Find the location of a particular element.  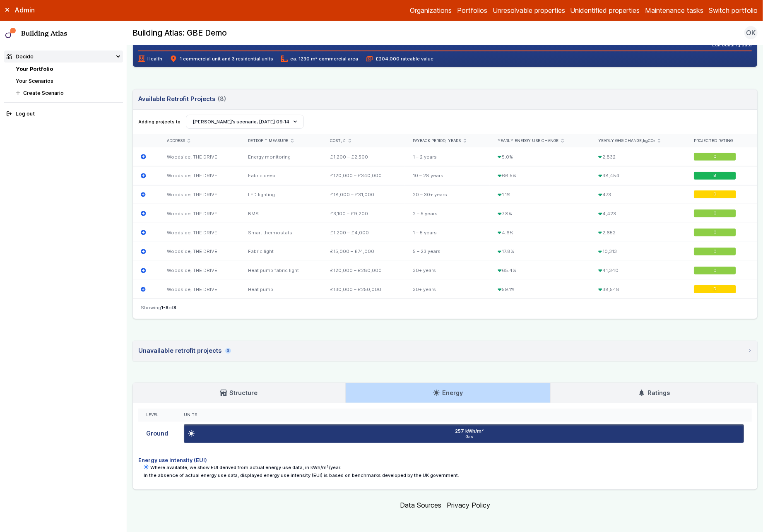

div: 4,423 is located at coordinates (638, 214).